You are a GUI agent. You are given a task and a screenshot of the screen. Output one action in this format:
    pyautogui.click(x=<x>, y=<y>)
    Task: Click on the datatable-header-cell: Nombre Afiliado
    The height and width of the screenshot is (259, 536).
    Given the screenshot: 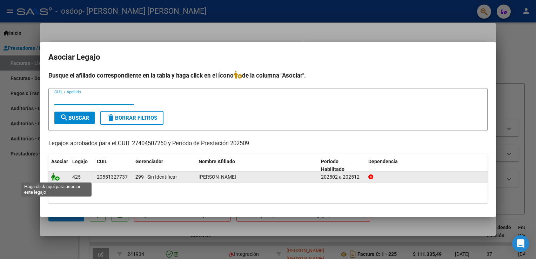 What is the action you would take?
    pyautogui.click(x=257, y=166)
    